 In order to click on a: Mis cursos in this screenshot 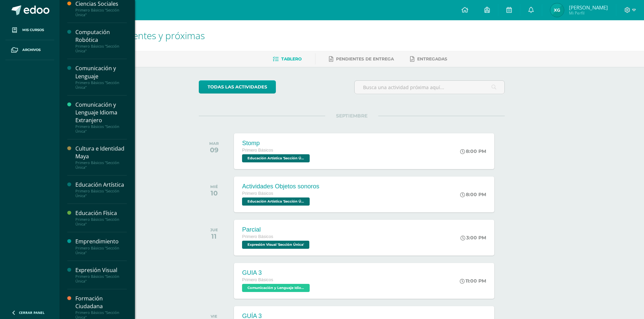, I will do `click(30, 30)`.